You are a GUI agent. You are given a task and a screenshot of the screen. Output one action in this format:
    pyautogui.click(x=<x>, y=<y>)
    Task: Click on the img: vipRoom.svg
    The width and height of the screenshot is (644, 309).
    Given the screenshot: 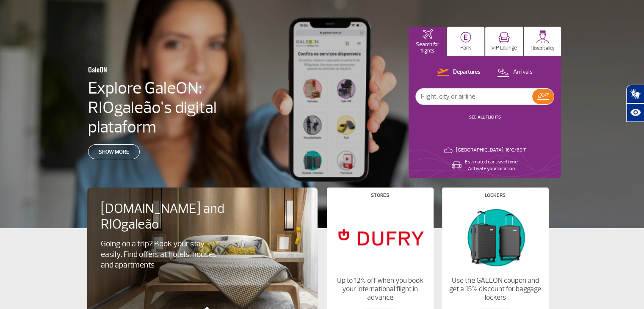 What is the action you would take?
    pyautogui.click(x=504, y=38)
    